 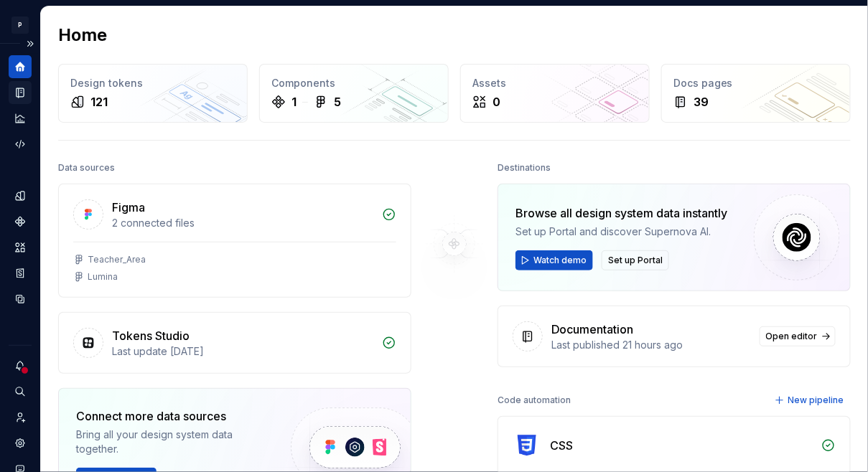 What do you see at coordinates (798, 336) in the screenshot?
I see `a: Open editor` at bounding box center [798, 336].